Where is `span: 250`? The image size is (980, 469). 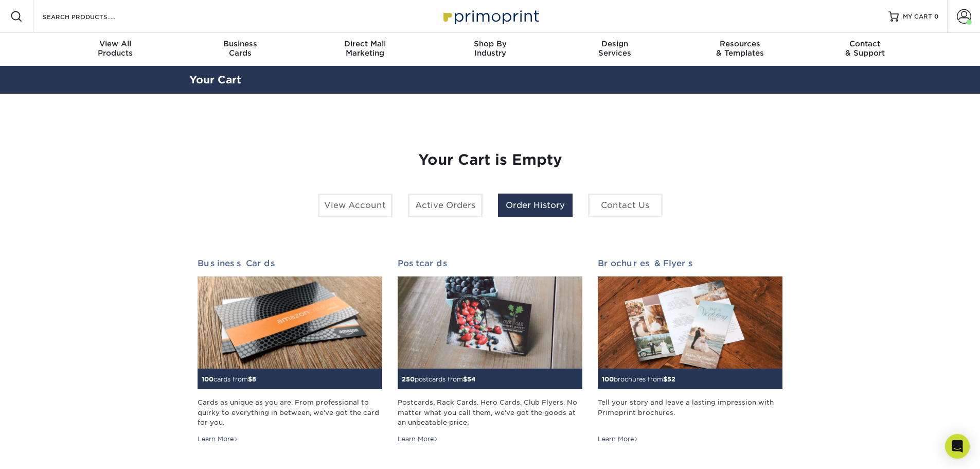
span: 250 is located at coordinates (408, 379).